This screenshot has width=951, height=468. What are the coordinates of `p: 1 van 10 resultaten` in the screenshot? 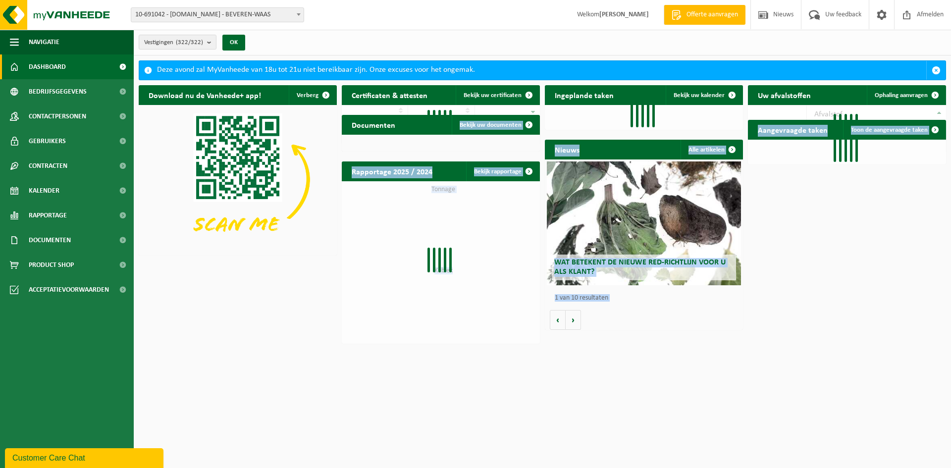 It's located at (647, 298).